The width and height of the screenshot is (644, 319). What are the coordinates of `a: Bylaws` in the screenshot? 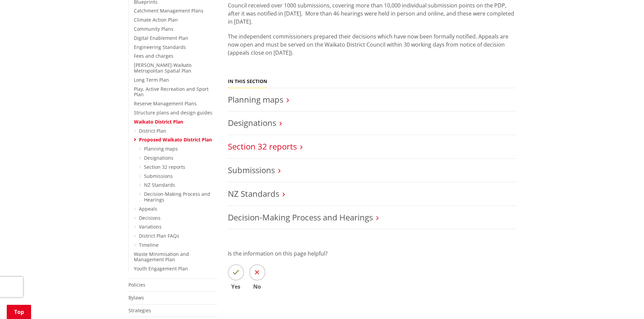 It's located at (136, 298).